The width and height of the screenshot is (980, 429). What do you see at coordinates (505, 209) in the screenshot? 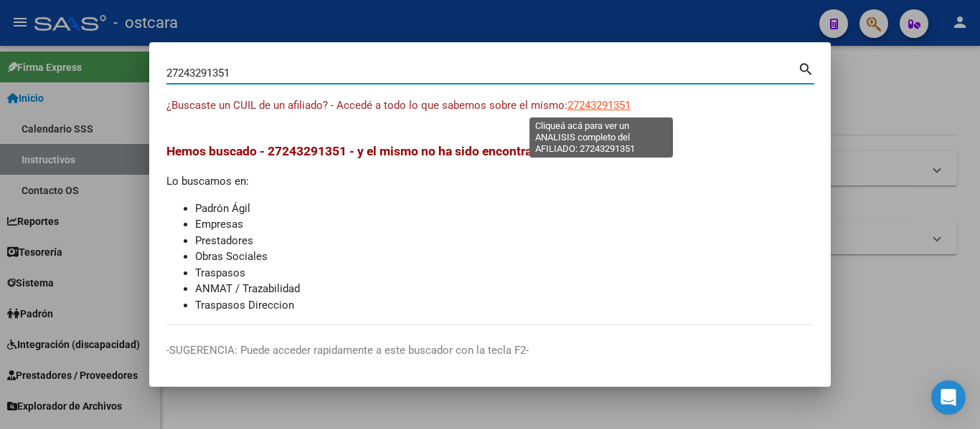
I see `li: Padrón Ágil` at bounding box center [505, 209].